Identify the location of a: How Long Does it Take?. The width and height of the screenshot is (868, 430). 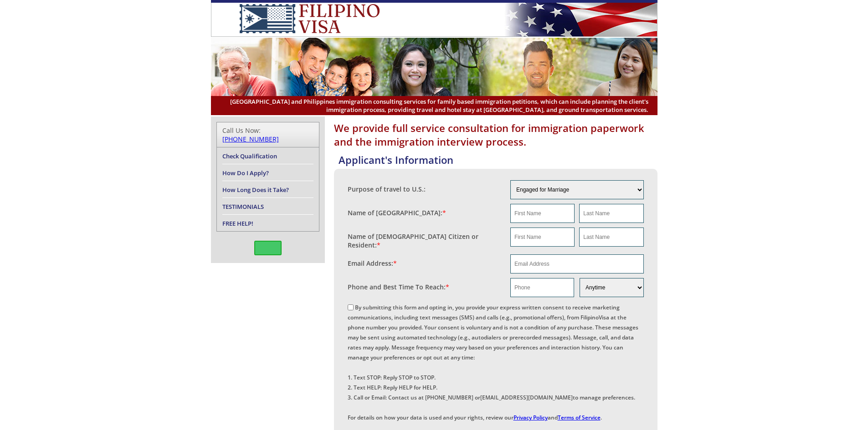
(256, 190).